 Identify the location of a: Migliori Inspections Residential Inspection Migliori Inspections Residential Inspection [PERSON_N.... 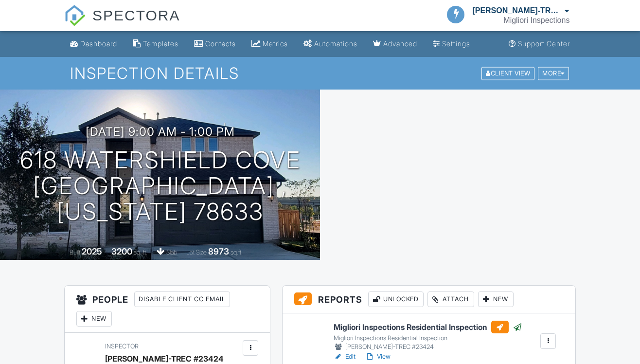
(428, 336).